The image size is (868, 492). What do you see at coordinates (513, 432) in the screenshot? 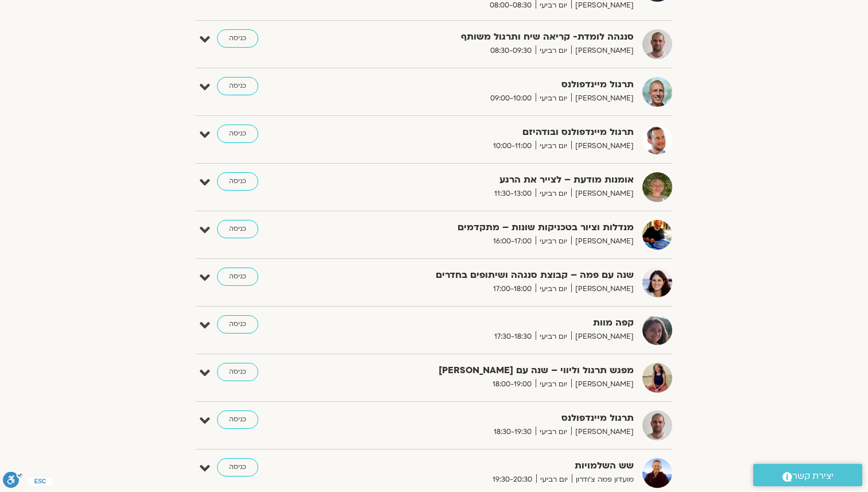
I see `span: 18:30-19:30` at bounding box center [513, 432].